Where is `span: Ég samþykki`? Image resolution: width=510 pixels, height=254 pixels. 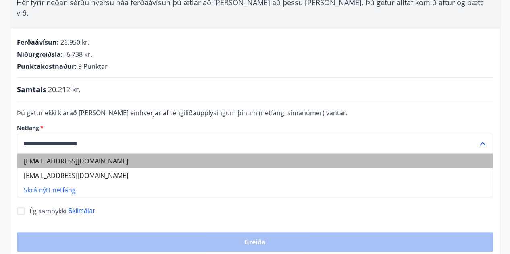
span: Ég samþykki is located at coordinates (48, 211).